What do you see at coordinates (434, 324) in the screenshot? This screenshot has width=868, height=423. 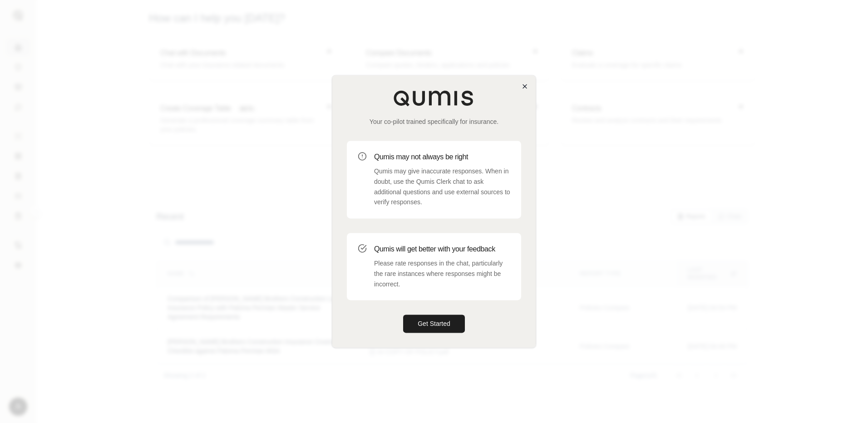 I see `button: Get Started` at bounding box center [434, 324].